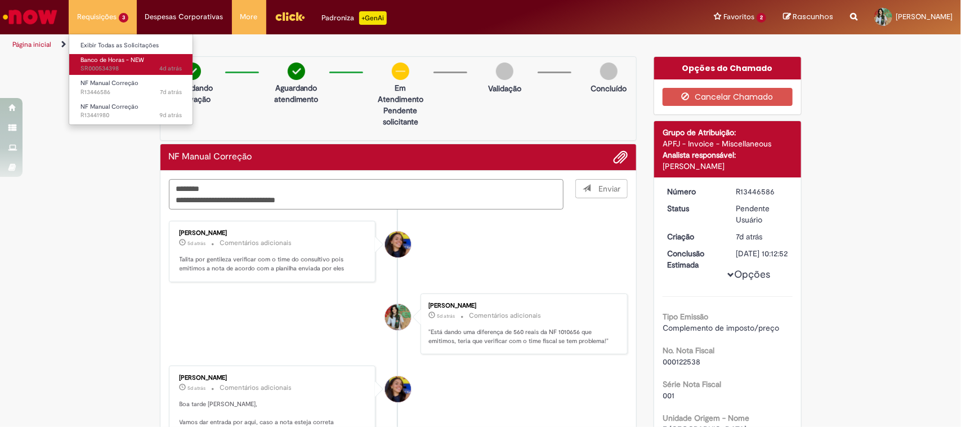 This screenshot has width=961, height=427. What do you see at coordinates (762, 191) in the screenshot?
I see `div: R13446586` at bounding box center [762, 191].